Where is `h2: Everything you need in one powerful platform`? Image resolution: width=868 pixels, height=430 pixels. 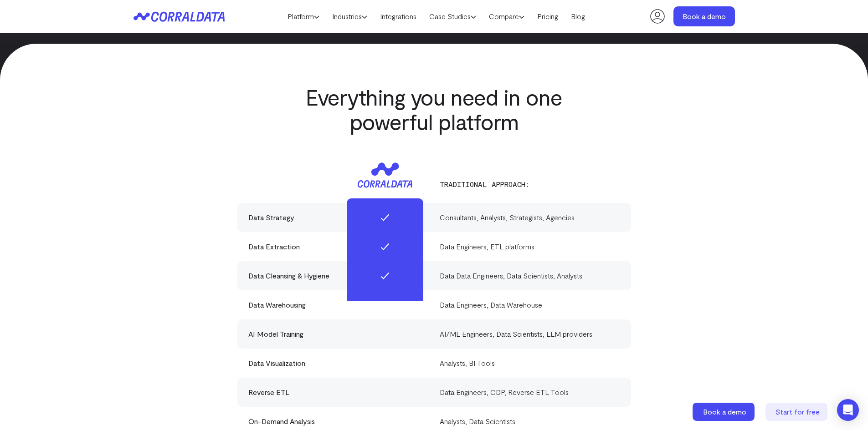
h2: Everything you need in one powerful platform is located at coordinates (434, 109).